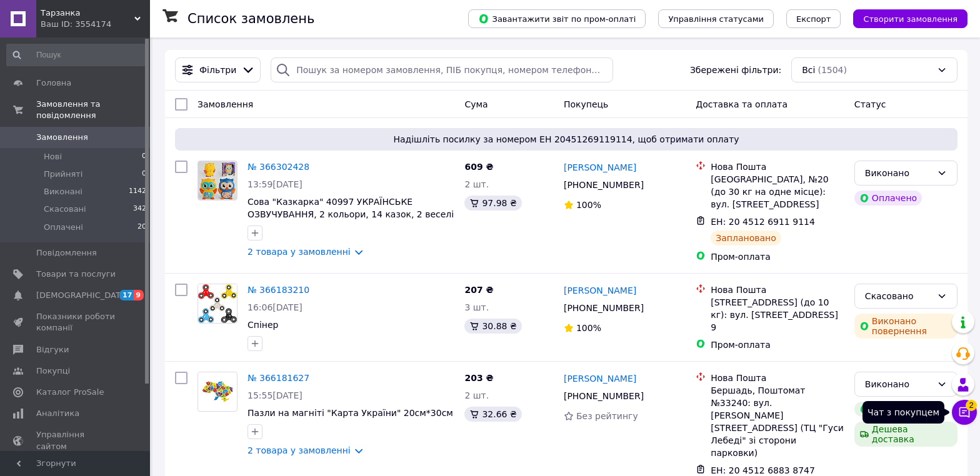 This screenshot has width=980, height=476. Describe the element at coordinates (53, 350) in the screenshot. I see `span: Відгуки` at that location.